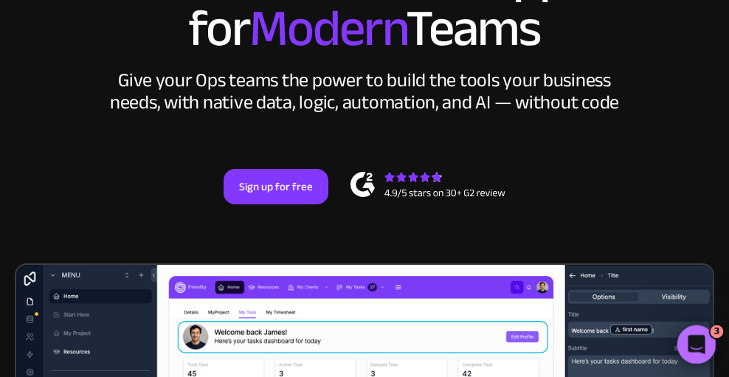  Describe the element at coordinates (717, 332) in the screenshot. I see `span: 3` at that location.